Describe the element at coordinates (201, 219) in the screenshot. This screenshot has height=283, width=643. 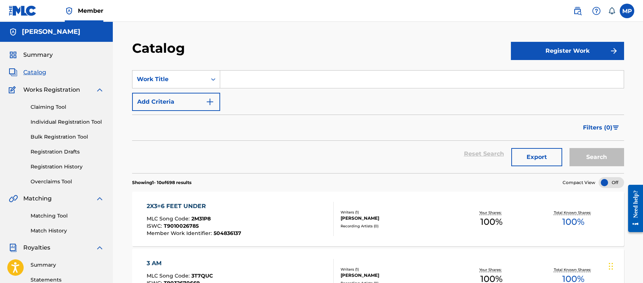
I see `span: 2M31P8` at that location.